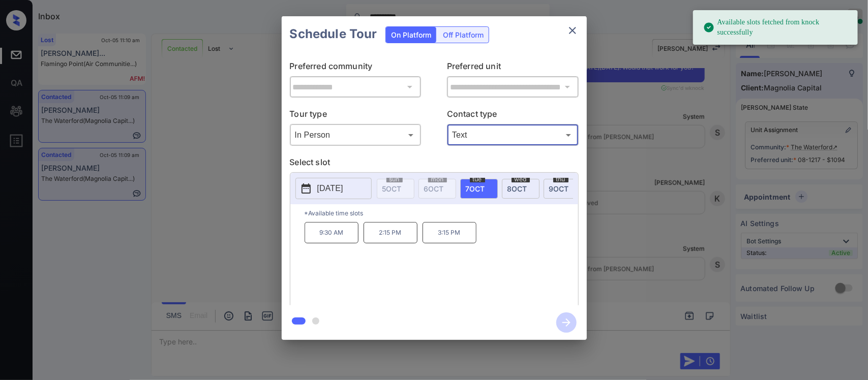  Describe the element at coordinates (573, 31) in the screenshot. I see `button: close` at that location.